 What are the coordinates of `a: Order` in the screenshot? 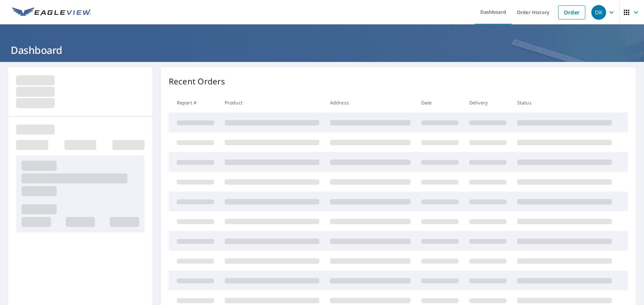 It's located at (571, 12).